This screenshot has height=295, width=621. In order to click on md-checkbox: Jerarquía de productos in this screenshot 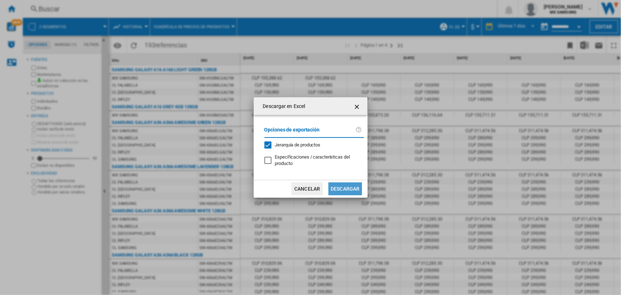, I will do `click(312, 145)`.